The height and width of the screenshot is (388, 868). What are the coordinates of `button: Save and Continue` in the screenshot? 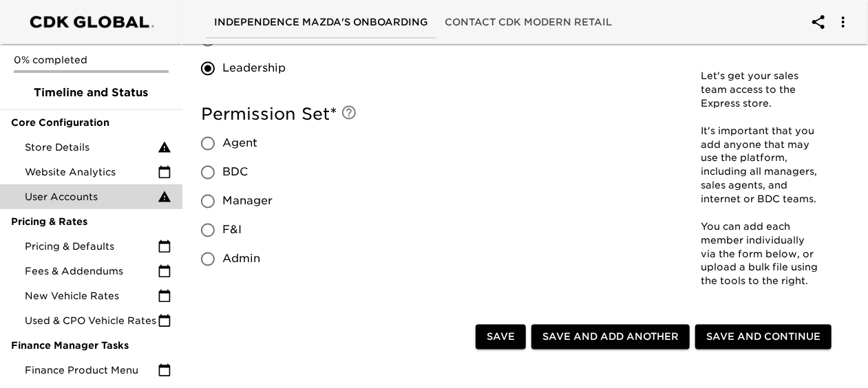 It's located at (763, 337).